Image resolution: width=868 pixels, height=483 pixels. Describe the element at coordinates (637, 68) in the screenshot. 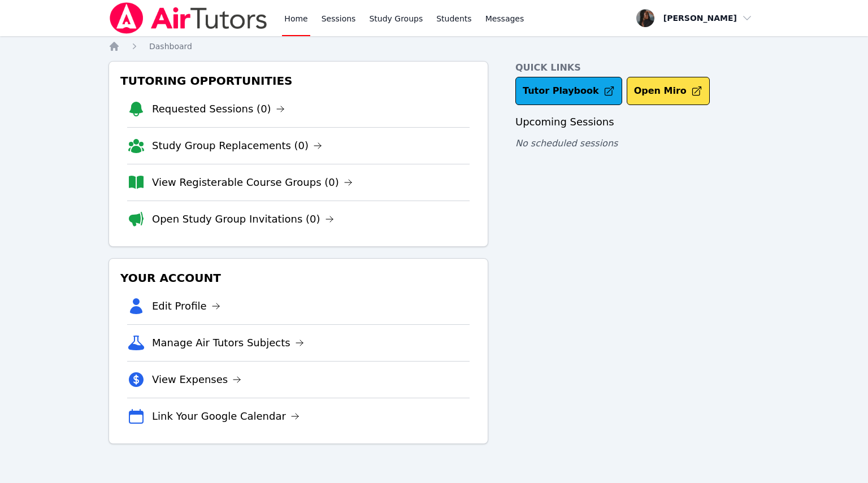

I see `h4: Quick Links` at that location.